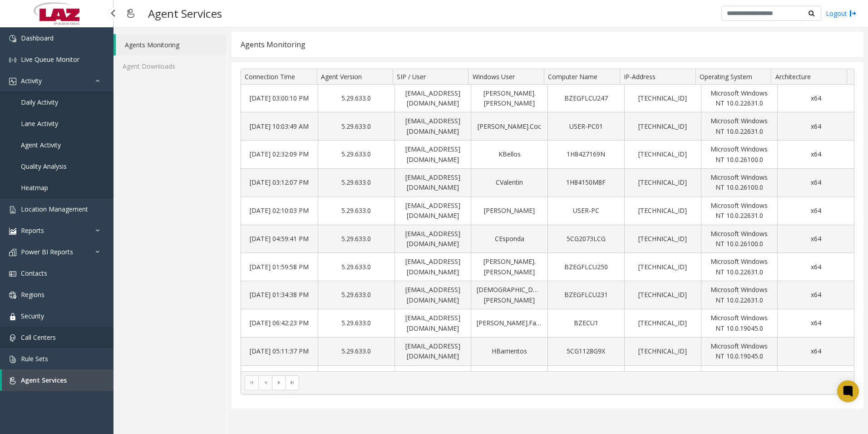  I want to click on span: Windows User, so click(494, 76).